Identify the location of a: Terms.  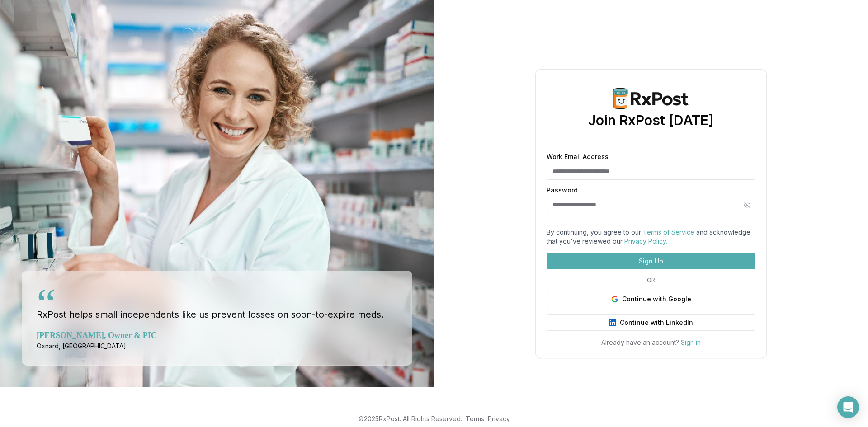
(474, 418).